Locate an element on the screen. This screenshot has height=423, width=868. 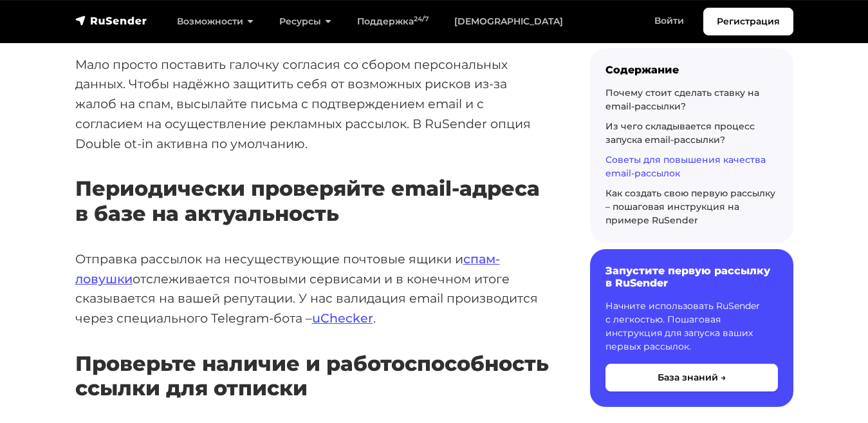
a: Почему стоит сделать ставку на email-рассылки? is located at coordinates (682, 99).